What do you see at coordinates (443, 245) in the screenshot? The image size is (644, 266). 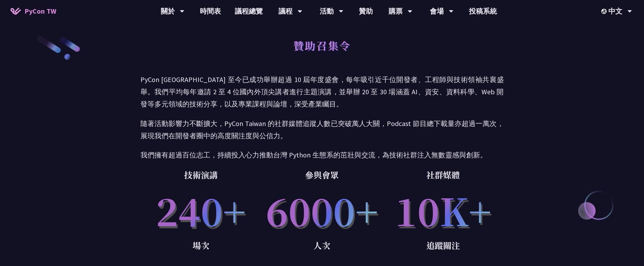 I see `p: 追蹤關注` at bounding box center [443, 245].